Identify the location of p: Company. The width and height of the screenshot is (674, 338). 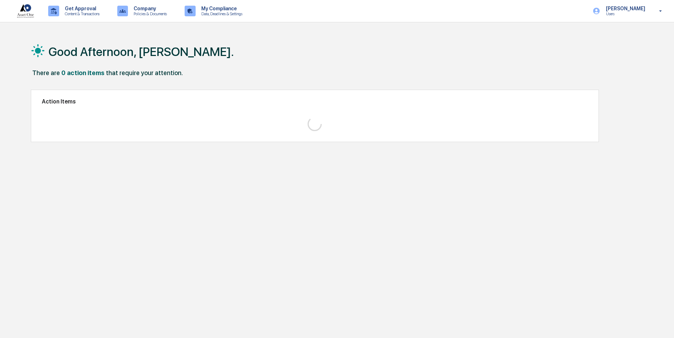
(149, 9).